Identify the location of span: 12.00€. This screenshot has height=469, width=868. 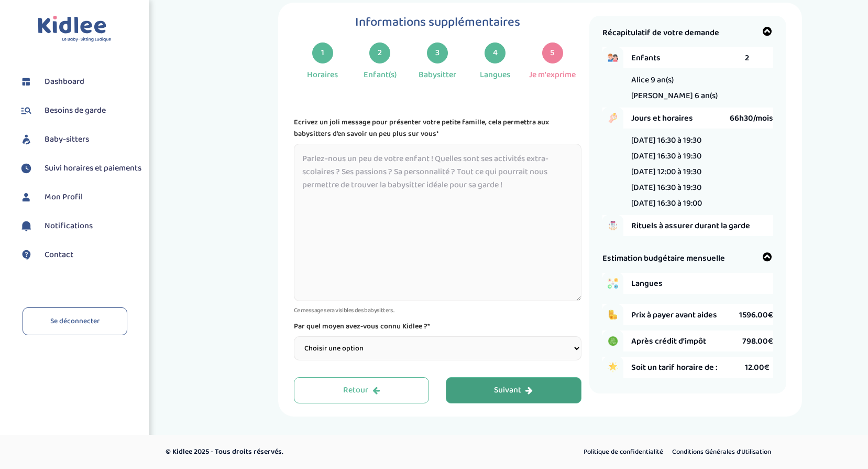
(757, 367).